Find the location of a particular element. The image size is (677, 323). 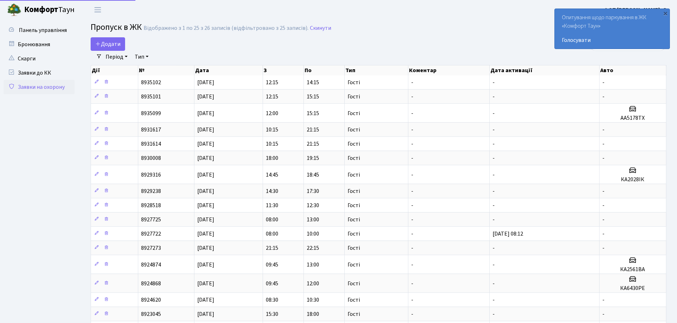

span: 18:00 is located at coordinates (272, 158).